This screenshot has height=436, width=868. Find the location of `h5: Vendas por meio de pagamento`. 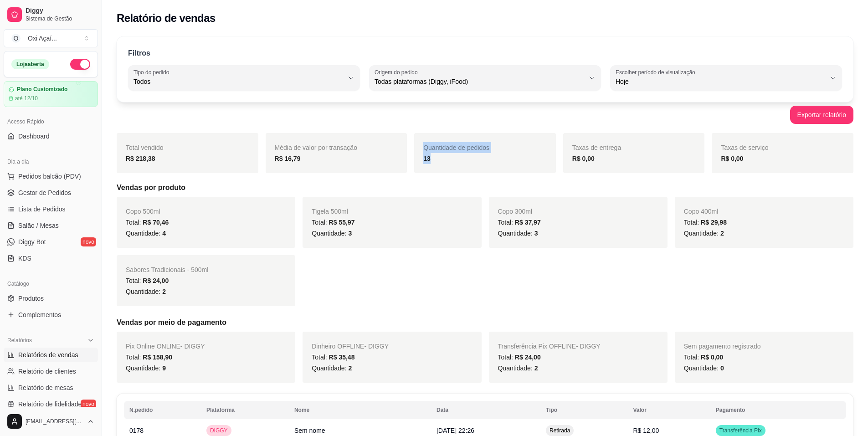

h5: Vendas por meio de pagamento is located at coordinates (485, 322).